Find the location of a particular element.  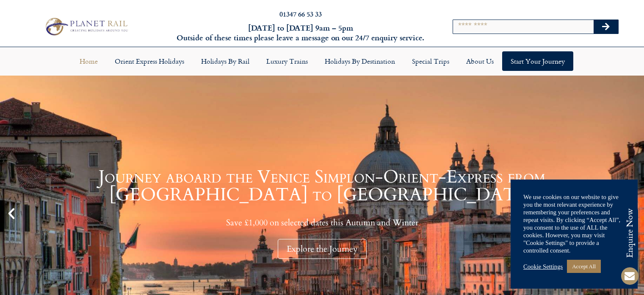

a: Luxury Trains is located at coordinates (287, 61).